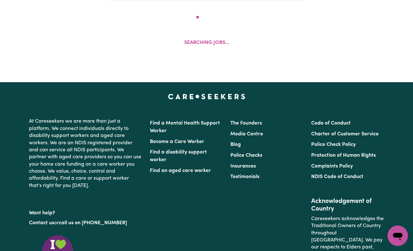 The image size is (413, 251). I want to click on a: Find a disability support worker, so click(178, 156).